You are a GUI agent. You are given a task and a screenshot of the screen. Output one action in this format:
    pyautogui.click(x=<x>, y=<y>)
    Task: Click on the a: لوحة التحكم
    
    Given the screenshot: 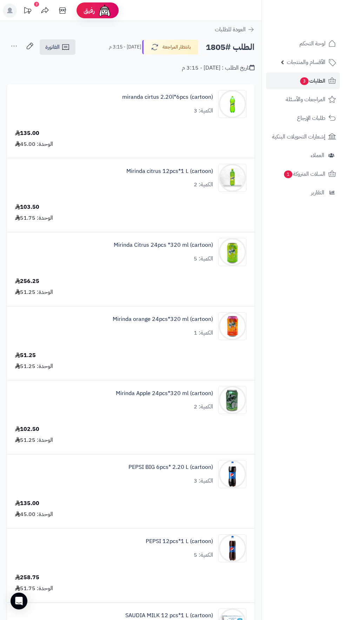 What is the action you would take?
    pyautogui.click(x=303, y=44)
    